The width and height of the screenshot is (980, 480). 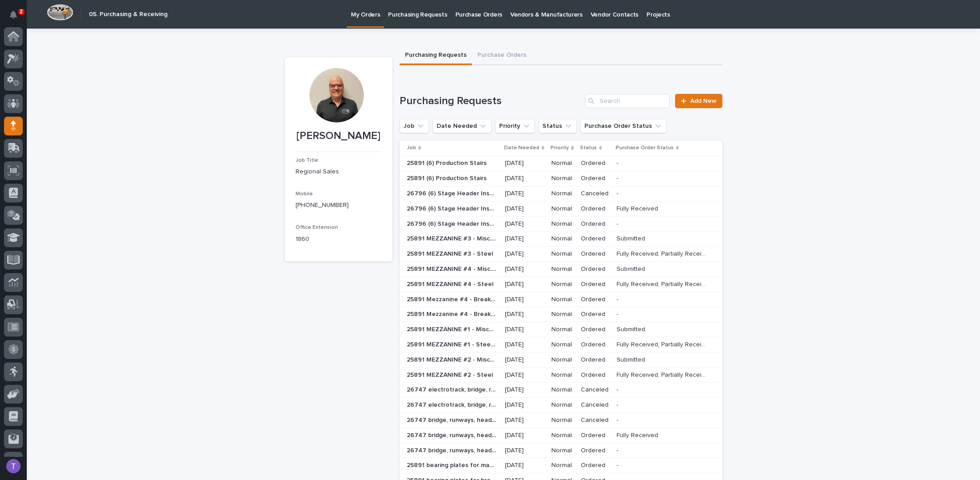 What do you see at coordinates (561, 390) in the screenshot?
I see `tr: 26747 electrotrack, bridge, runways and headers26747 electrotrack, bridge, runways and headers [D...` at bounding box center [561, 390].